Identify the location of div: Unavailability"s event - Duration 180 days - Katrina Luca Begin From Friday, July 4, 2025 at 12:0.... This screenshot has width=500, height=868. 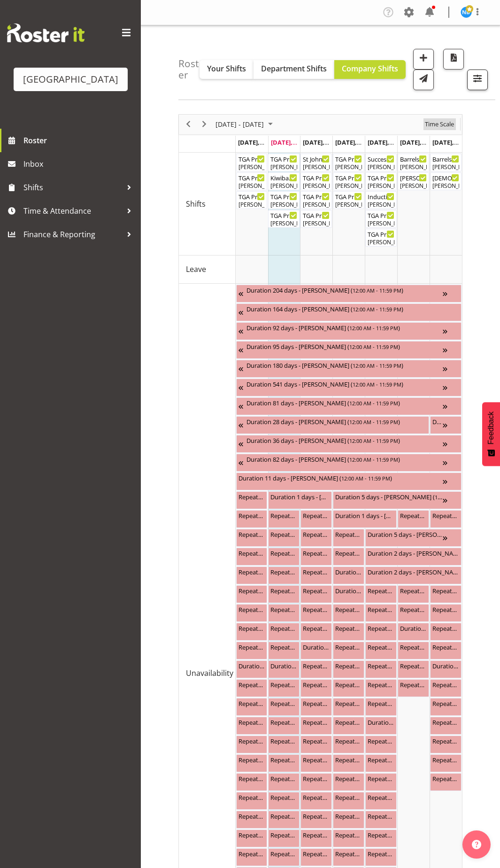
(349, 369).